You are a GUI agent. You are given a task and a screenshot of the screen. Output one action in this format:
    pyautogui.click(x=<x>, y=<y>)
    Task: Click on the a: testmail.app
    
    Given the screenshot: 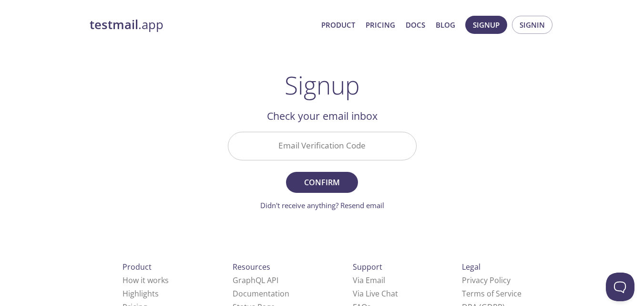 What is the action you would take?
    pyautogui.click(x=202, y=25)
    